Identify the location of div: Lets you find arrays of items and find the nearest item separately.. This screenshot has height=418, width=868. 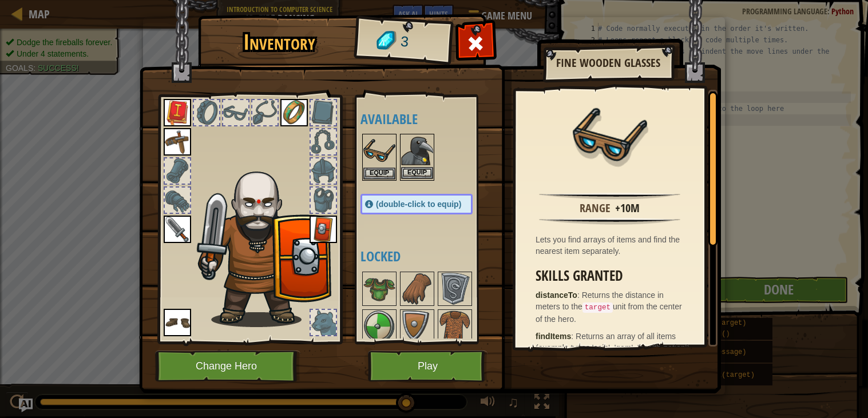
(612, 246).